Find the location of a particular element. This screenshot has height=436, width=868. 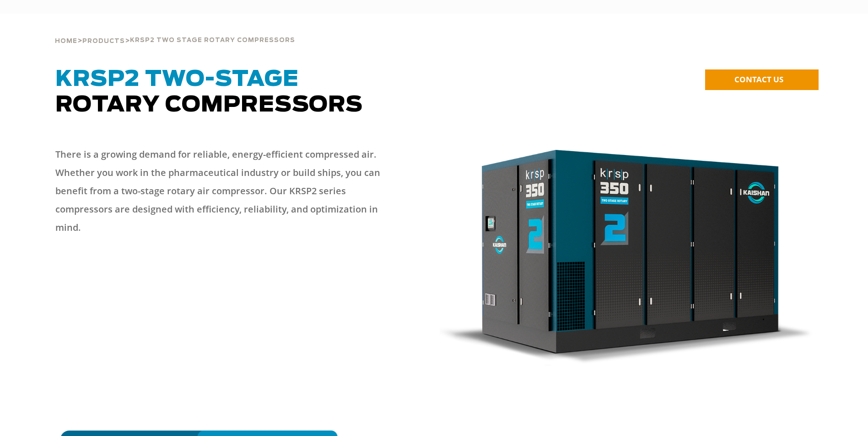

span: Home is located at coordinates (66, 41).